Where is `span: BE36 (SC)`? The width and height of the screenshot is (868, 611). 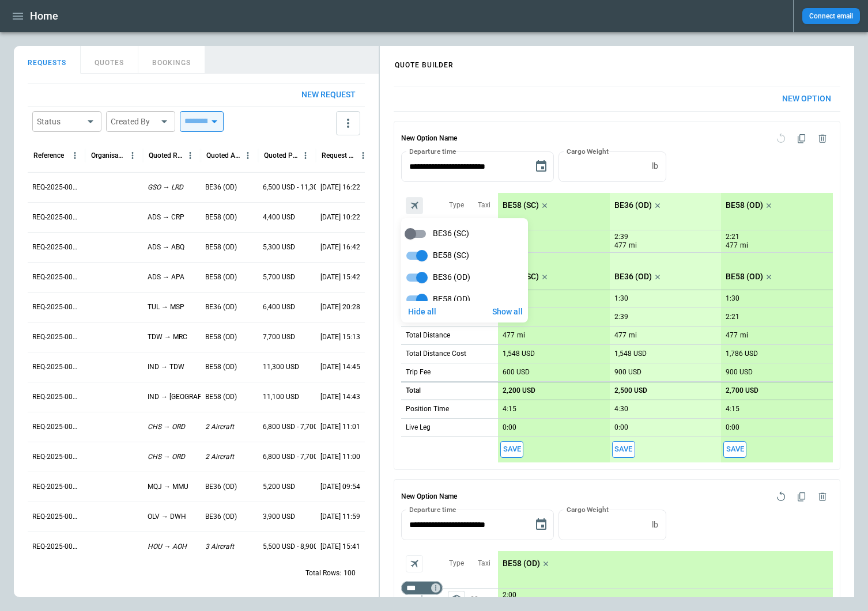
span: BE36 (SC) is located at coordinates (450, 233).